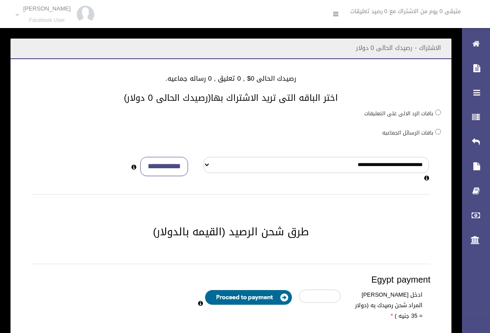 This screenshot has width=490, height=333. Describe the element at coordinates (399, 48) in the screenshot. I see `header: الاشتراك - رصيدك الحالى 0 دولار` at that location.